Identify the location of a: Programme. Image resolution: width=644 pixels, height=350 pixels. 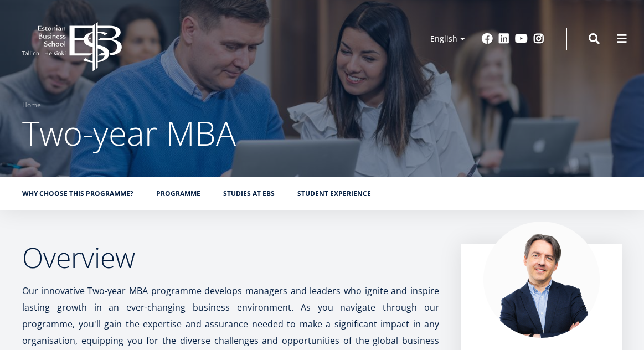
(179, 194).